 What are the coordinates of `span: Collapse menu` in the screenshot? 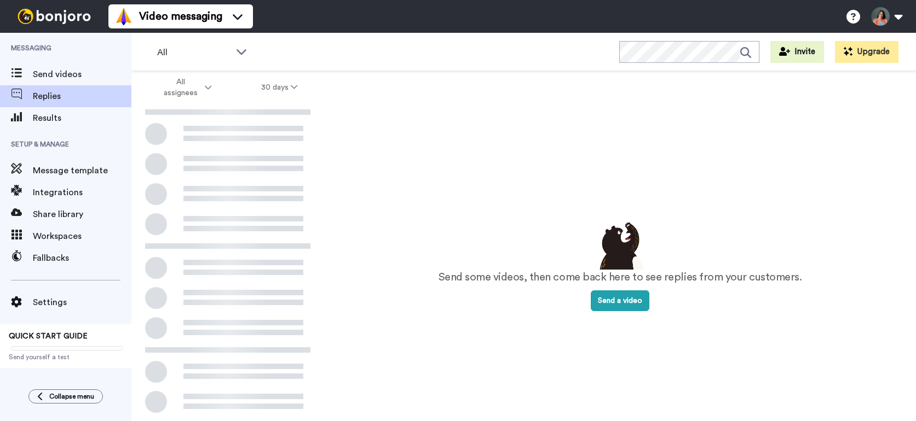 It's located at (72, 397).